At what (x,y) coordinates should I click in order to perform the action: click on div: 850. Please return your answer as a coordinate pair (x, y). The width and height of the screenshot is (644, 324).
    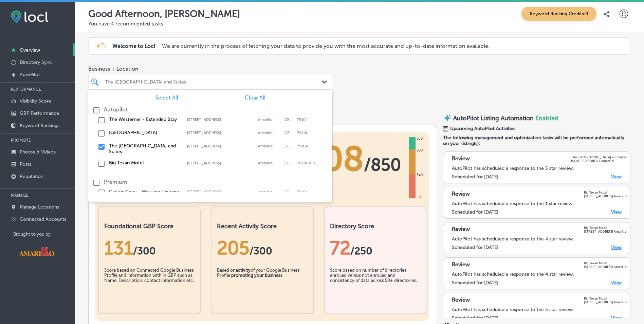
    Looking at the image, I should click on (419, 138).